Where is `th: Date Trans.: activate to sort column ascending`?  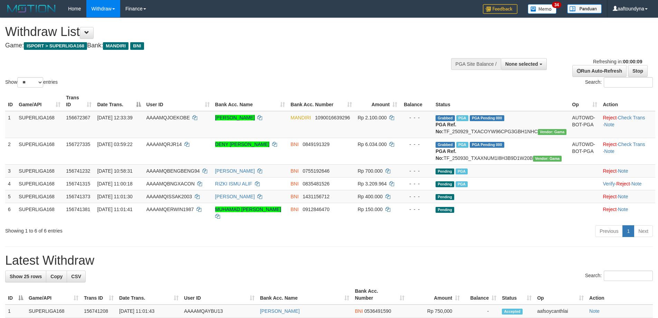
th: Date Trans.: activate to sort column ascending is located at coordinates (149, 294).